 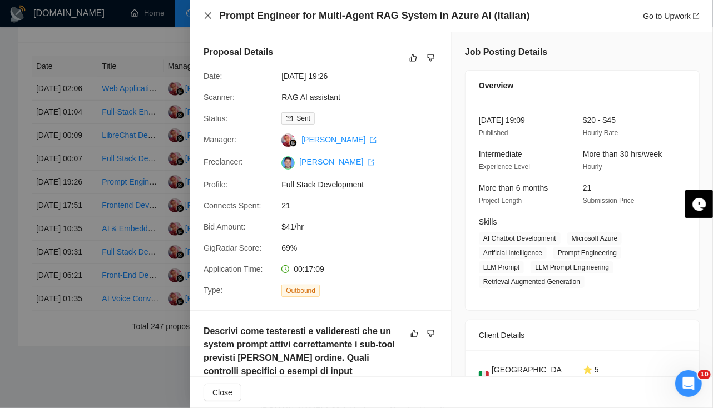 I want to click on span: 10, so click(x=704, y=375).